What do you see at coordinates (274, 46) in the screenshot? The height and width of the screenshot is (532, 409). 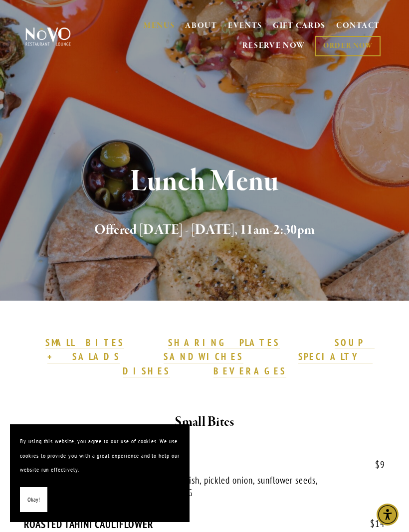 I see `a: RESERVE NOW` at bounding box center [274, 46].